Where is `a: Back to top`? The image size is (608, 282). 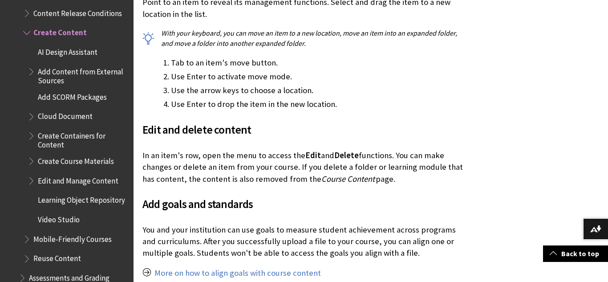
a: Back to top is located at coordinates (576, 253).